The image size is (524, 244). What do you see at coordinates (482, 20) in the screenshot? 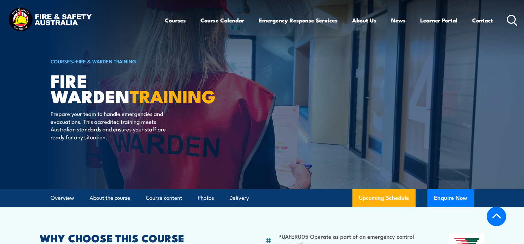
I see `a: Contact` at bounding box center [482, 20].